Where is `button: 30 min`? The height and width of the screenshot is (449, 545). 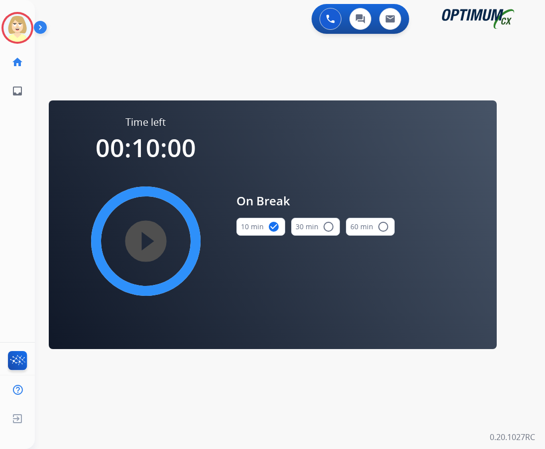 button: 30 min is located at coordinates (315, 227).